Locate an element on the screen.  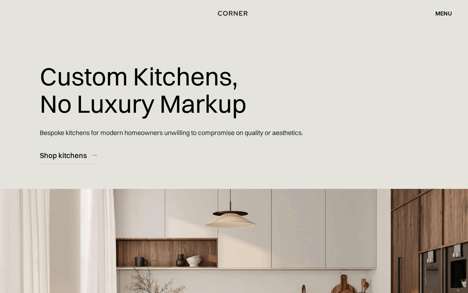
a: Shop kitchens is located at coordinates (68, 155).